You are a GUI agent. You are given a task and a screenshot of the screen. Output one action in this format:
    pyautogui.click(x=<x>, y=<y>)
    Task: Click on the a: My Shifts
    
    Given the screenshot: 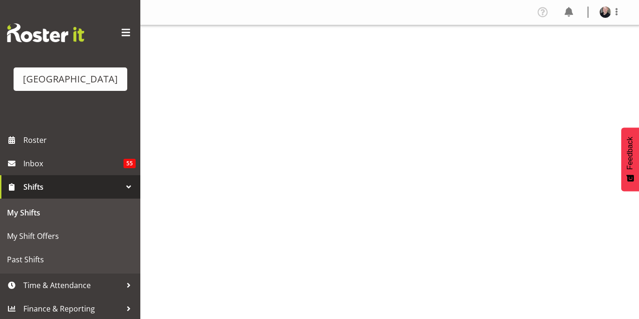 What is the action you would take?
    pyautogui.click(x=70, y=212)
    